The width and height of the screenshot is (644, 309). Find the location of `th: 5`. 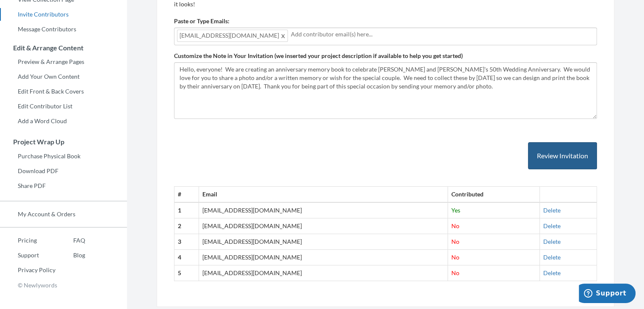

th: 5 is located at coordinates (186, 273).